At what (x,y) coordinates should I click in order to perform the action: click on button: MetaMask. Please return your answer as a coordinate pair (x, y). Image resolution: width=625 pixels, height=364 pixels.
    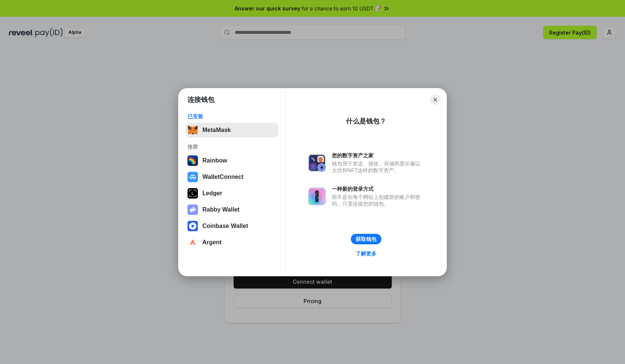
    Looking at the image, I should click on (232, 130).